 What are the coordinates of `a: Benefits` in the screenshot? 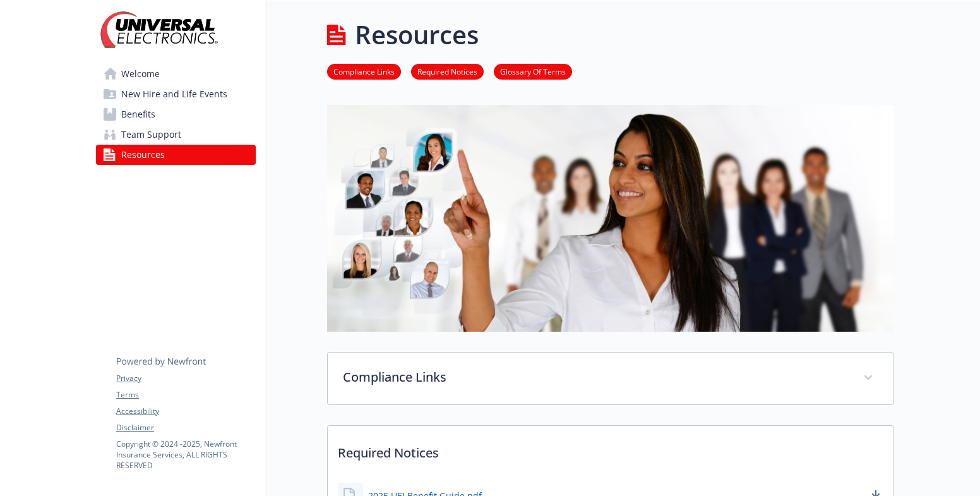 It's located at (176, 114).